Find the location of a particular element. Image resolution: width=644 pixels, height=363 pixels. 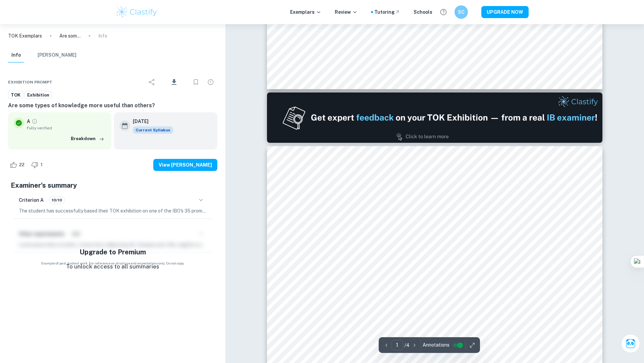

p: To unlock access to all summaries is located at coordinates (113, 267).